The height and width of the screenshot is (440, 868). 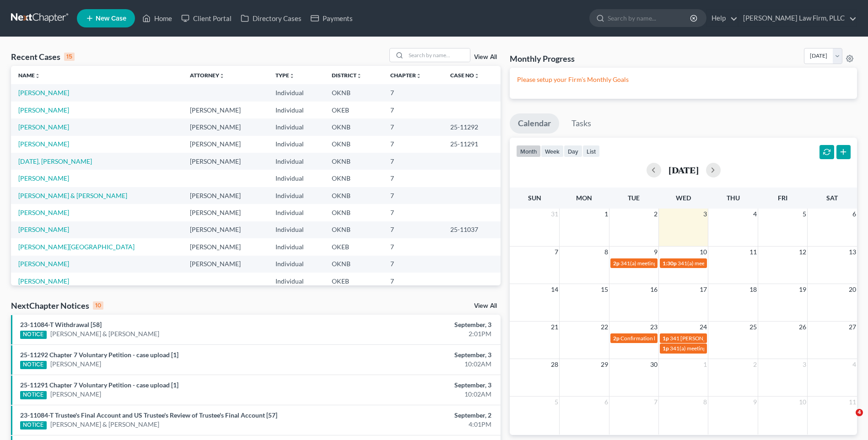 What do you see at coordinates (656, 214) in the screenshot?
I see `span: 2` at bounding box center [656, 214].